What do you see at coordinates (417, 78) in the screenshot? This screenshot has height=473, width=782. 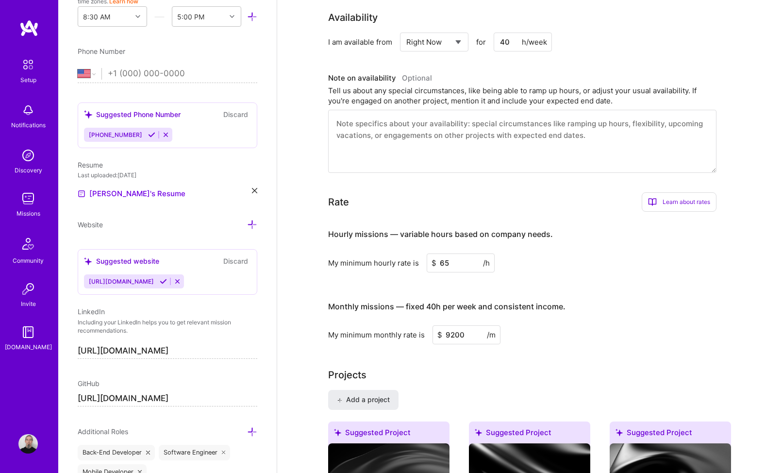 I see `span: Optional` at bounding box center [417, 78].